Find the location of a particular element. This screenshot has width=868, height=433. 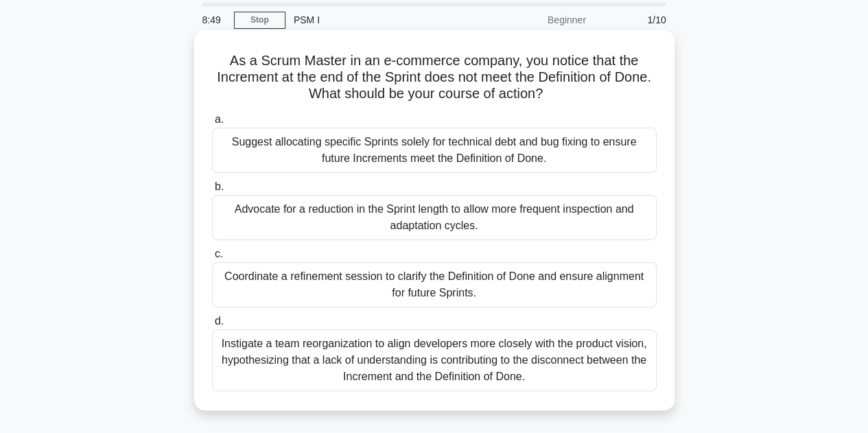

div: 1/10 is located at coordinates (634, 20).